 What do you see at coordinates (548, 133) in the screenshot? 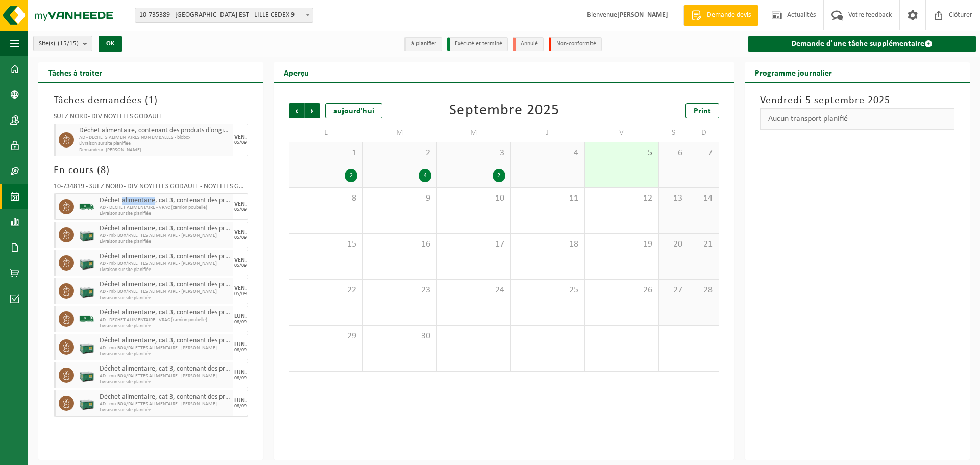
I see `td: J` at bounding box center [548, 133].